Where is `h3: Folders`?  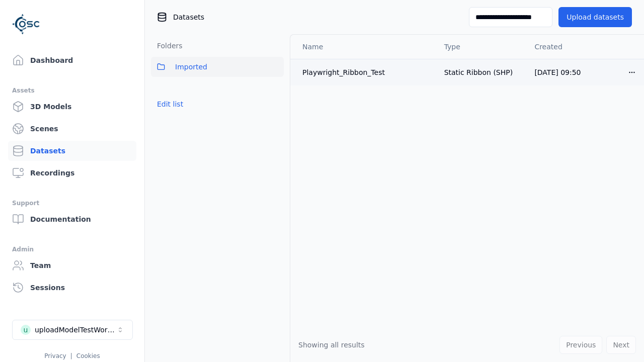 h3: Folders is located at coordinates (167, 46).